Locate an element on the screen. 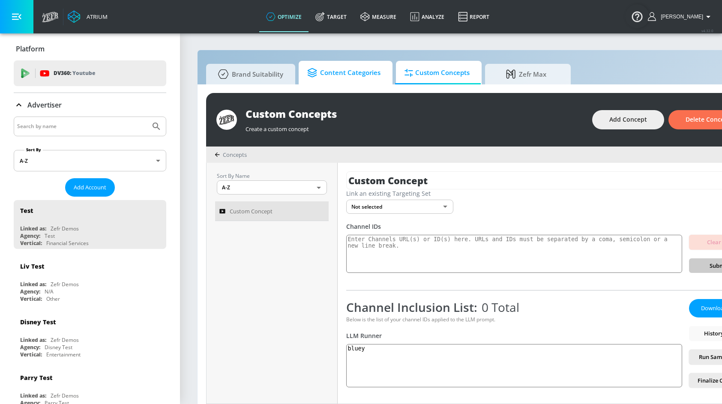  div: Create a custom concept is located at coordinates (415, 127).